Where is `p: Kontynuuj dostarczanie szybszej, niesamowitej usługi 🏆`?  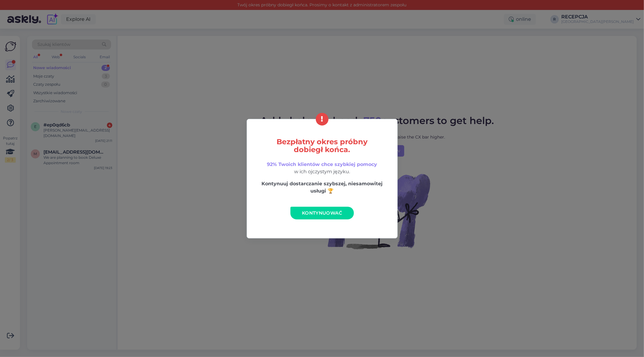
p: Kontynuuj dostarczanie szybszej, niesamowitej usługi 🏆 is located at coordinates (322, 187).